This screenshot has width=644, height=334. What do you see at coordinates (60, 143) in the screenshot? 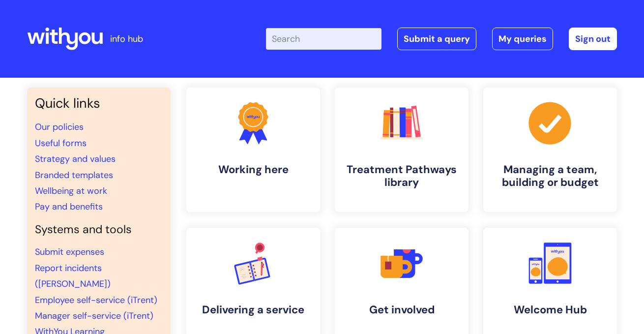
I see `a: Useful forms` at bounding box center [60, 143].